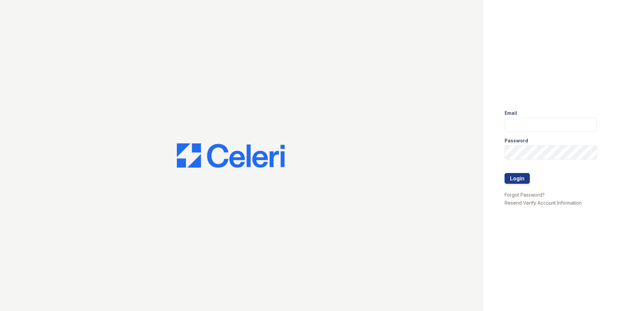  Describe the element at coordinates (543, 203) in the screenshot. I see `a: Resend Verify Account Information` at that location.